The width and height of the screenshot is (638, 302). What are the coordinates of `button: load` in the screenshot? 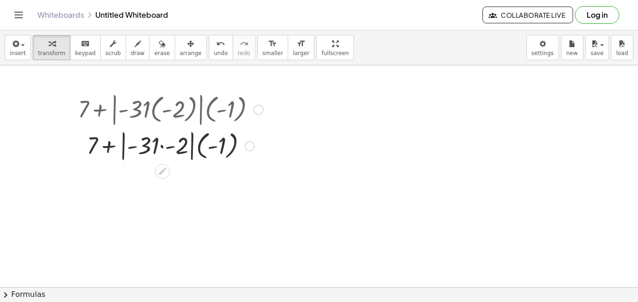 It's located at (623, 48).